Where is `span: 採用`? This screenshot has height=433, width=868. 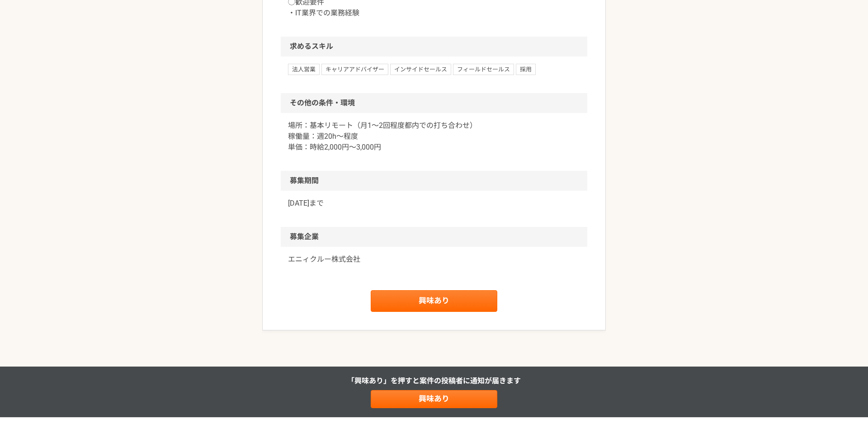
span: 採用 is located at coordinates (526, 69).